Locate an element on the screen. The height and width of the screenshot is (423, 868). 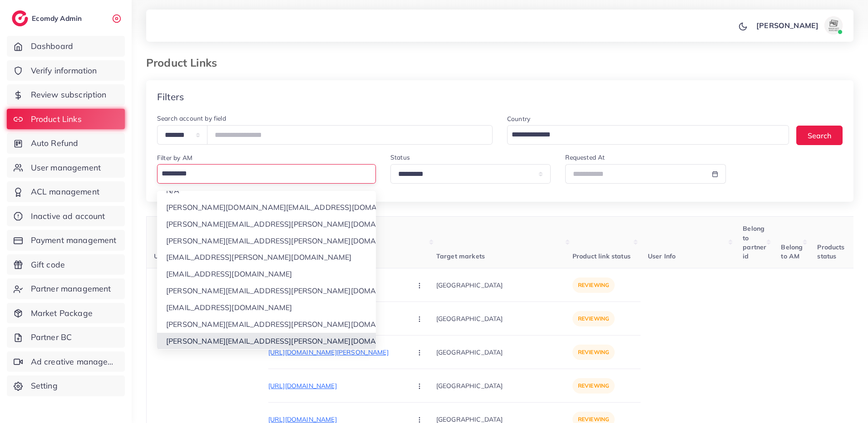
a: Product Links is located at coordinates (66, 119).